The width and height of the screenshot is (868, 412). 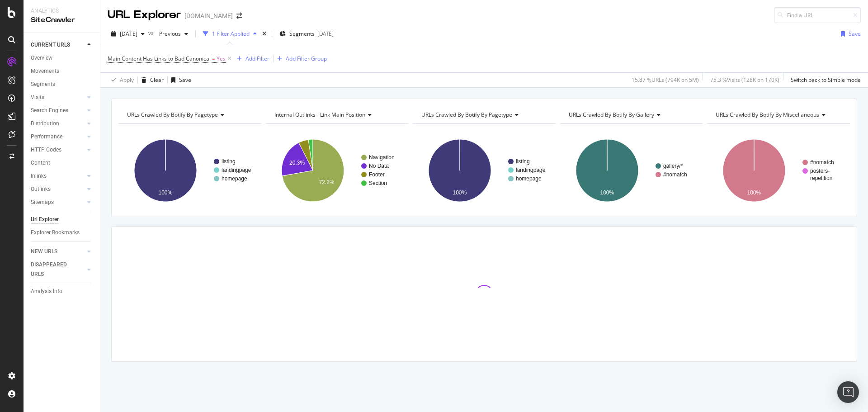 What do you see at coordinates (300, 59) in the screenshot?
I see `button: Add Filter Group` at bounding box center [300, 59].